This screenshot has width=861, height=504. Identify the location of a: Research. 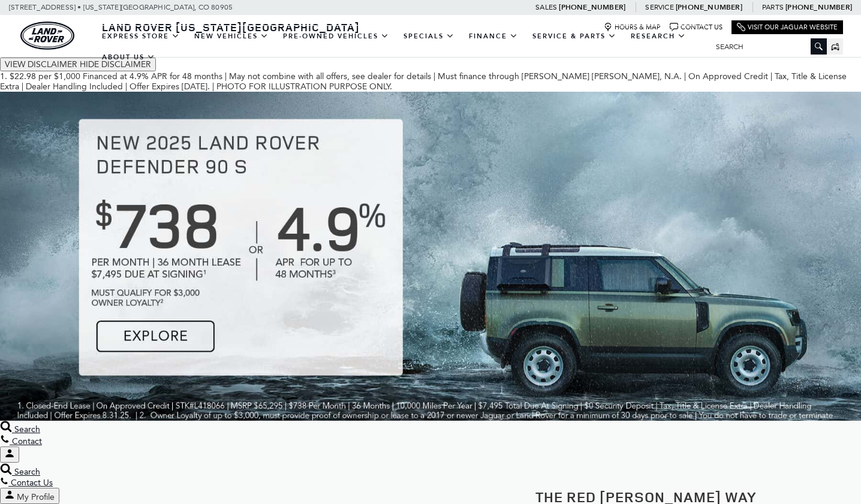
(658, 36).